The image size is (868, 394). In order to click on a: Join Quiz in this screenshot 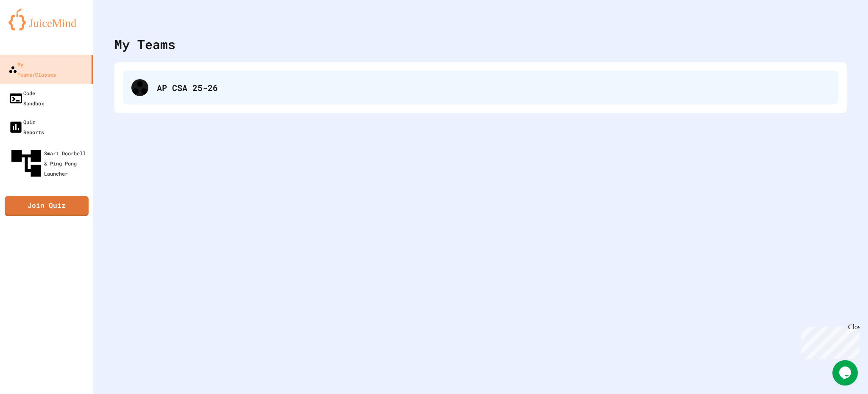, I will do `click(46, 206)`.